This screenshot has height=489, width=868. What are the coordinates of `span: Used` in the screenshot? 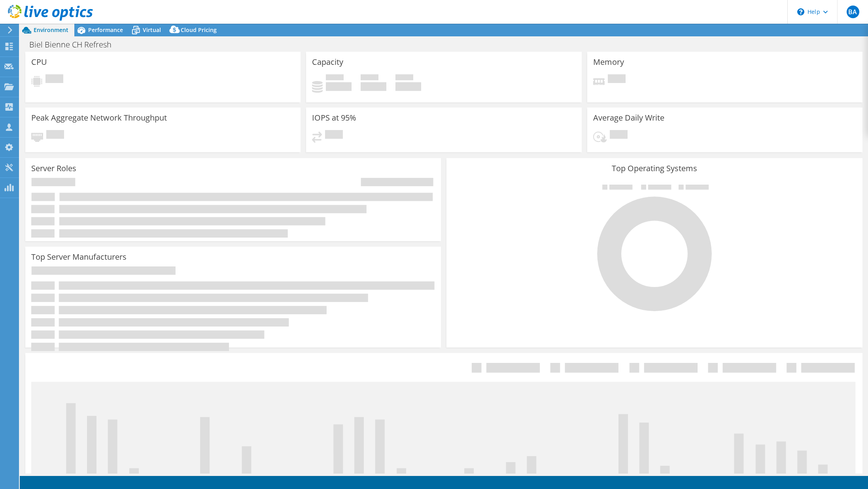 It's located at (335, 78).